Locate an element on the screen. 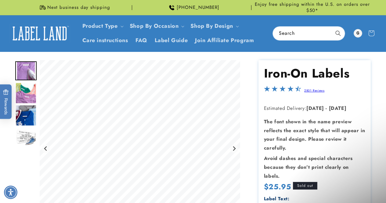  span: Enjoy free shipping within the U.S. on orders over $50* is located at coordinates (312, 7).